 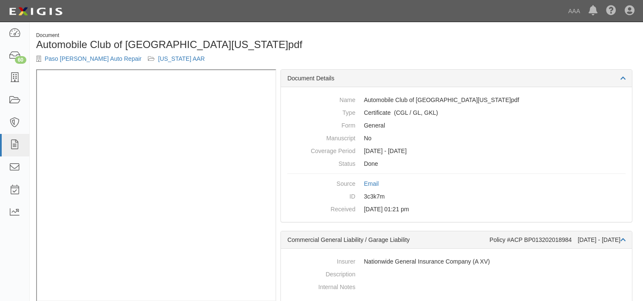 I want to click on dd: No, so click(x=457, y=138).